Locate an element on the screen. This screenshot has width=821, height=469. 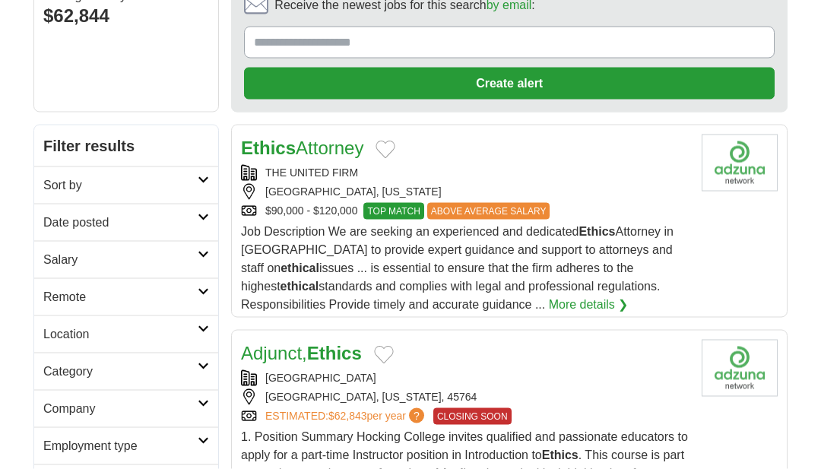
span: ABOVE AVERAGE SALARY is located at coordinates (489, 211).